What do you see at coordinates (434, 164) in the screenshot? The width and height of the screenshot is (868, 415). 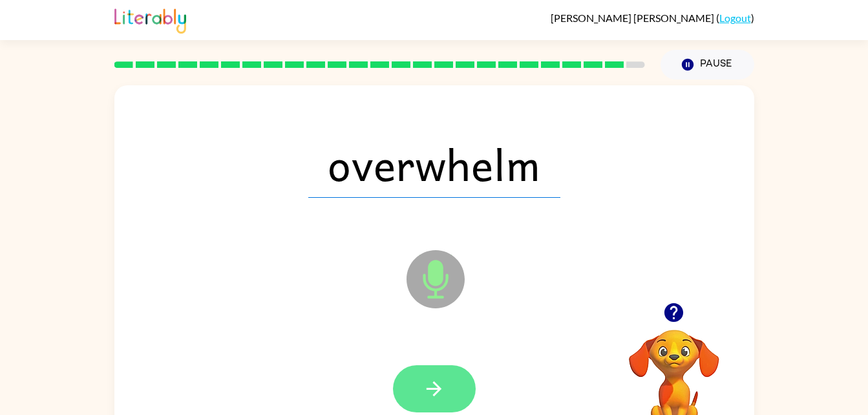 I see `span: overwhelm` at bounding box center [434, 164].